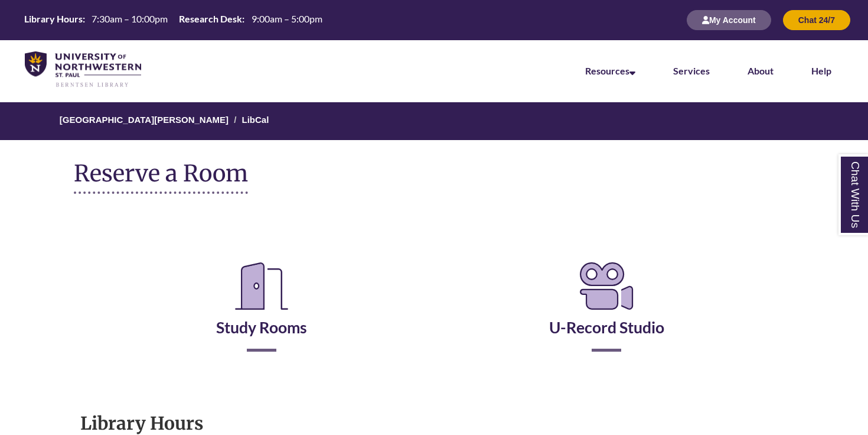 The height and width of the screenshot is (435, 868). Describe the element at coordinates (434, 304) in the screenshot. I see `div: Reserve a Room` at that location.